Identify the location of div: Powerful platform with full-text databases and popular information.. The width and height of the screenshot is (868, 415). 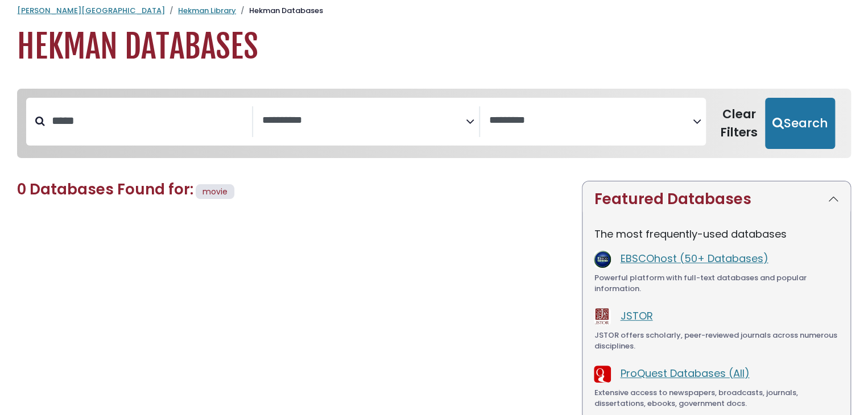
(716, 283).